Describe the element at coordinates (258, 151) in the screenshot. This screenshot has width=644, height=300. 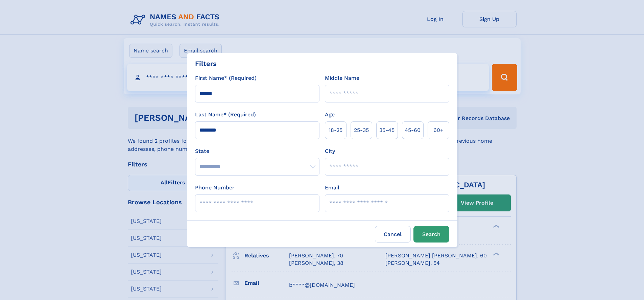
I see `label: State` at that location.